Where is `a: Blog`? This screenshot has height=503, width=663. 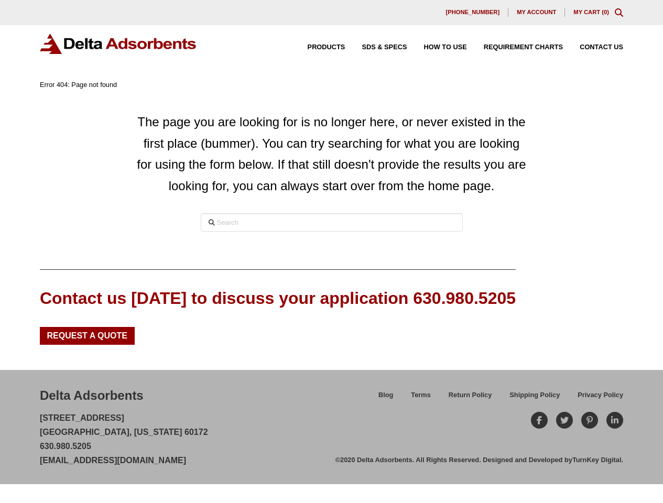 a: Blog is located at coordinates (386, 398).